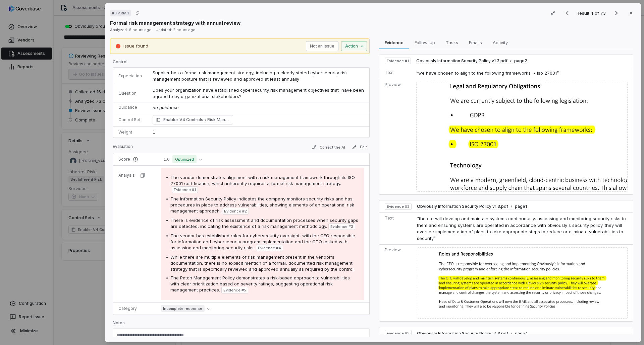  Describe the element at coordinates (328, 147) in the screenshot. I see `button: Correct the AI` at that location.